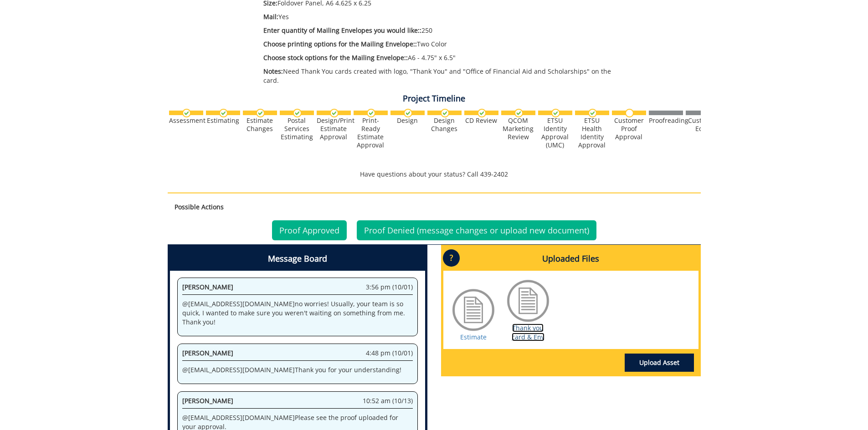  I want to click on span: 3:56 pm (10/01), so click(389, 287).